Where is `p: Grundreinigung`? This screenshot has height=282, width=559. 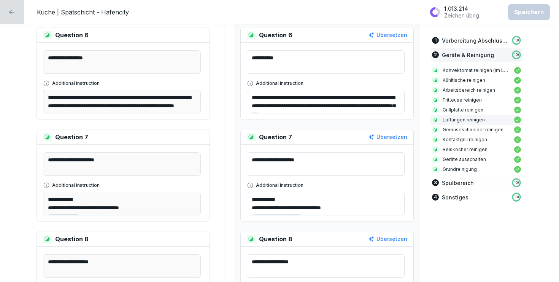
p: Grundreinigung is located at coordinates (476, 169).